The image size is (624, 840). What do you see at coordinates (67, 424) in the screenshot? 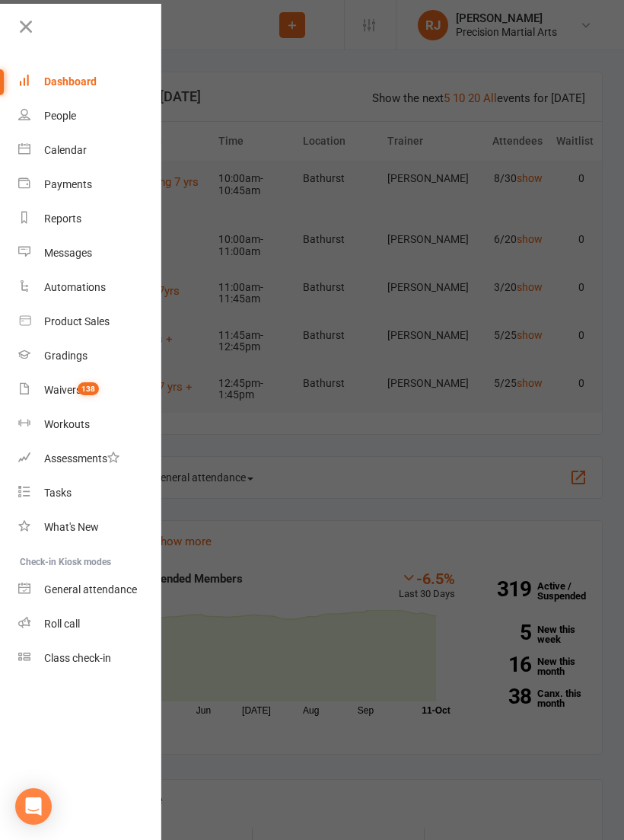
I see `div: Workouts` at bounding box center [67, 424].